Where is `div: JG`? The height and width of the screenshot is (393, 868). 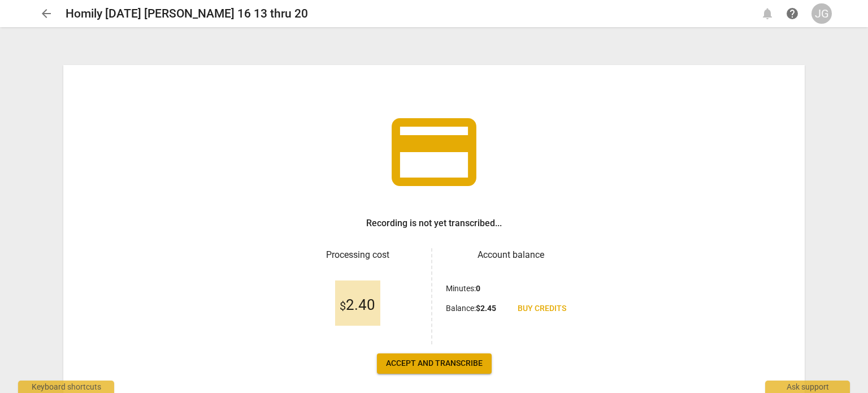
div: JG is located at coordinates (821, 13).